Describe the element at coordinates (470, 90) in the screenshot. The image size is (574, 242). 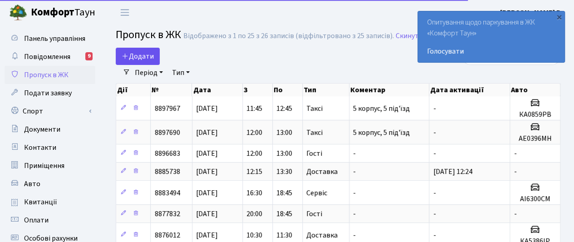
I see `th: Дата активації` at that location.